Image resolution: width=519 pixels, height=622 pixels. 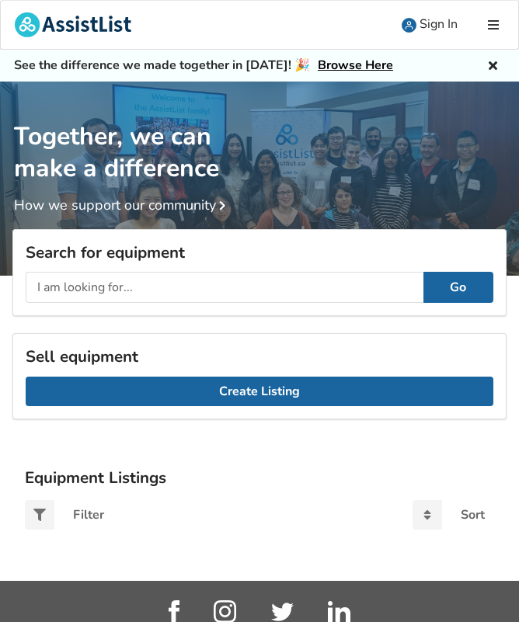 I want to click on img: assistlist-logo, so click(x=73, y=25).